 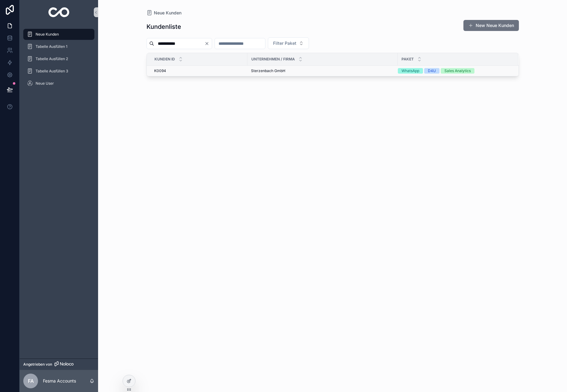 I want to click on span: Neue User, so click(x=45, y=83).